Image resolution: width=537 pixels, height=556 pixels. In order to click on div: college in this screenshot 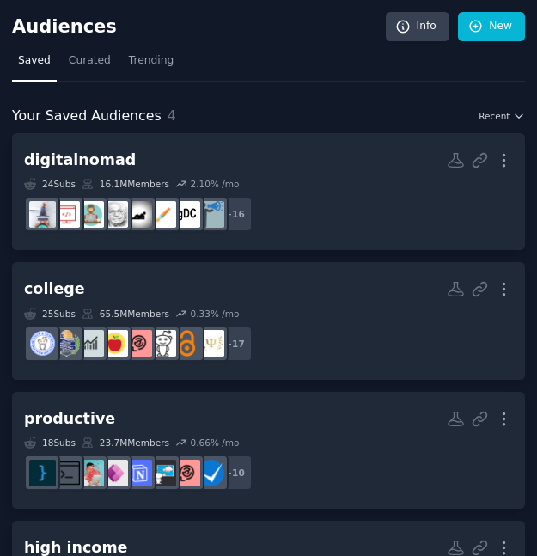, I will do `click(54, 289)`.